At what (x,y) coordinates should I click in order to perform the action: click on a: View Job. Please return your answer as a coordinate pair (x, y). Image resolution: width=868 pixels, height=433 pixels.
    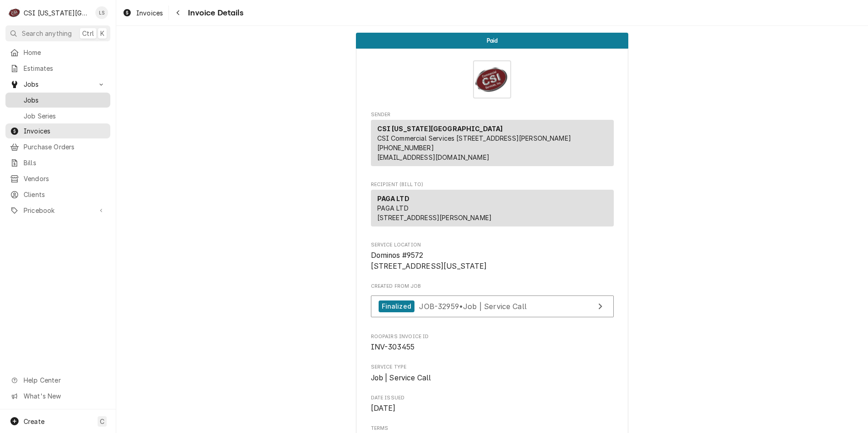
    Looking at the image, I should click on (492, 306).